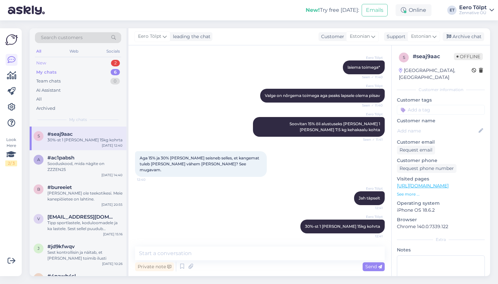 The height and width of the screenshot is (284, 498). What do you see at coordinates (440, 203) in the screenshot?
I see `p: Operating system` at bounding box center [440, 203].